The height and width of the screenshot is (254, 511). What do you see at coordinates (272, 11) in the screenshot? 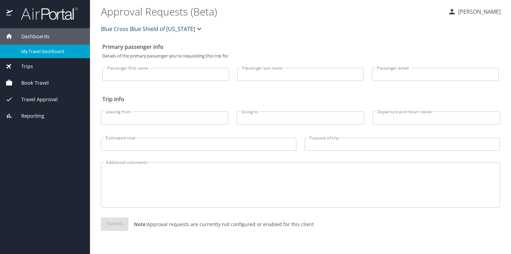
I see `h1: Approval Requests (Beta)` at bounding box center [272, 11].